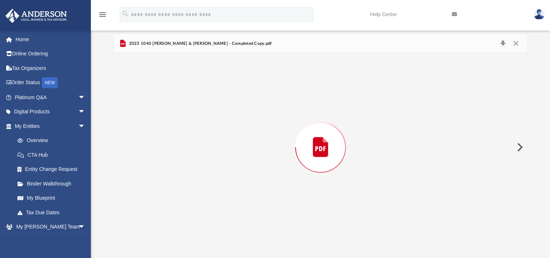 This screenshot has width=550, height=258. What do you see at coordinates (539, 14) in the screenshot?
I see `img: User Pic` at bounding box center [539, 14].